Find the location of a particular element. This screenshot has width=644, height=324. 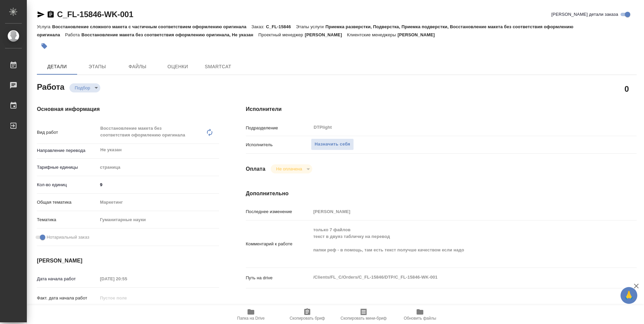

button: Обновить файлы is located at coordinates (420, 315).